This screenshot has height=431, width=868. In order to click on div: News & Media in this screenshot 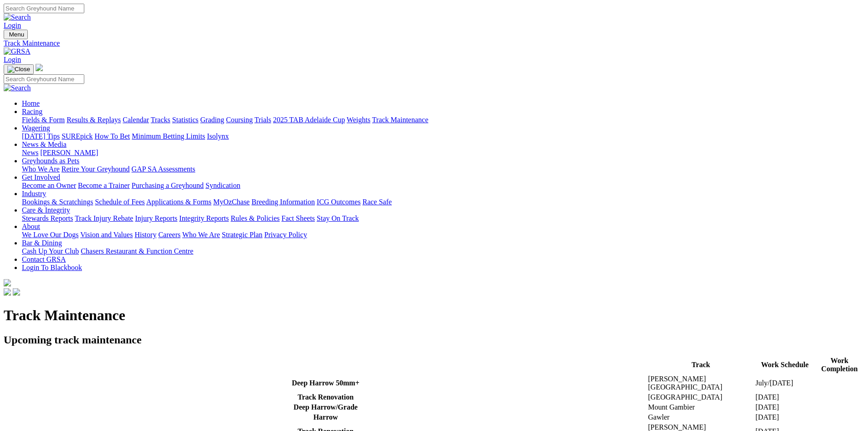, I will do `click(443, 153)`.